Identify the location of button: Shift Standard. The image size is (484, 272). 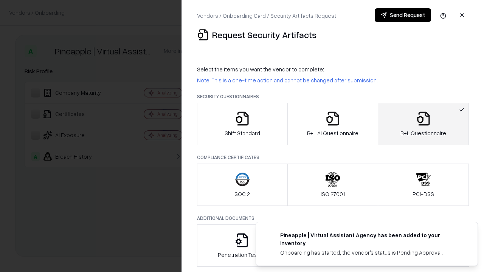
(242, 124).